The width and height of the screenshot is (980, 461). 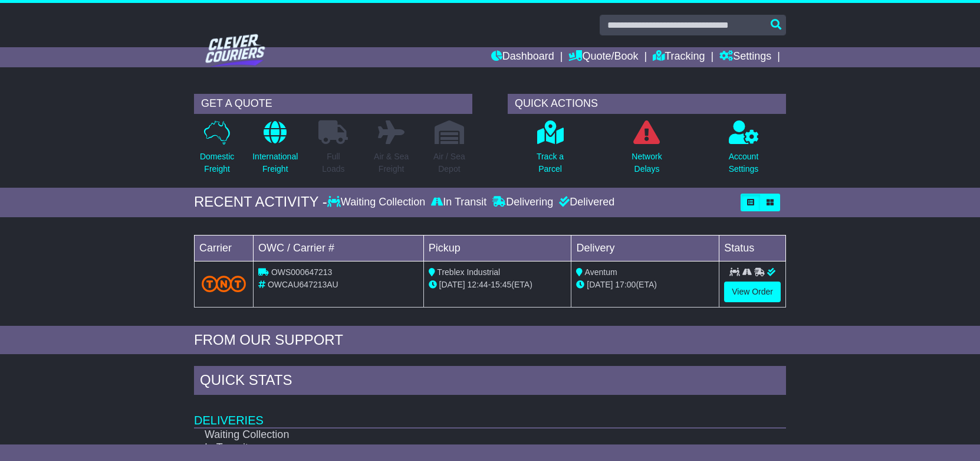 What do you see at coordinates (601, 272) in the screenshot?
I see `span: Aventum` at bounding box center [601, 272].